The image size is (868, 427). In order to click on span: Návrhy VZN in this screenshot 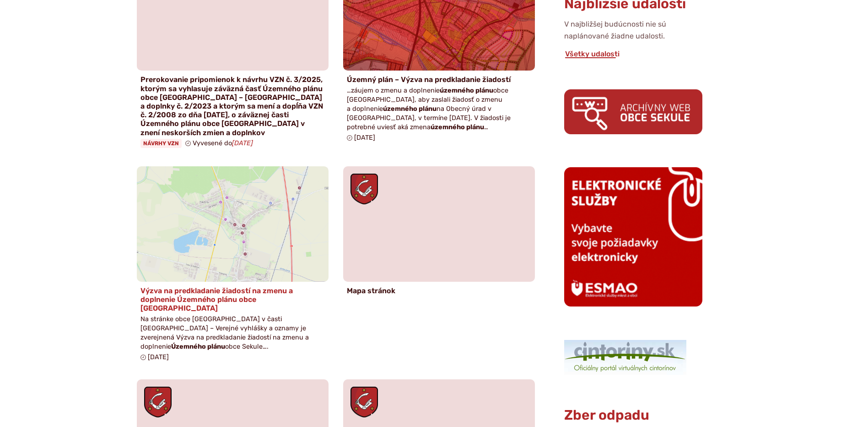, I will do `click(161, 143)`.